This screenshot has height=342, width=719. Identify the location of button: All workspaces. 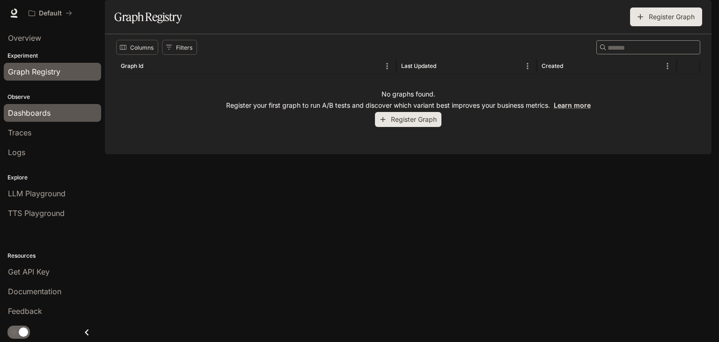
(50, 13).